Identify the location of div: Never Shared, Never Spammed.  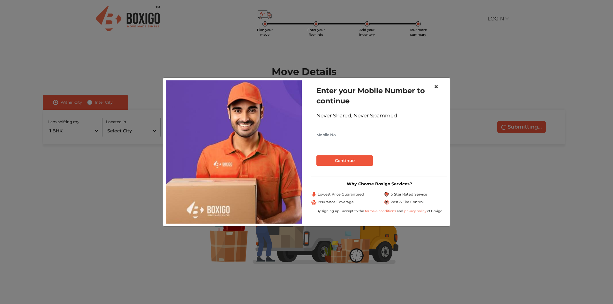
(379, 116).